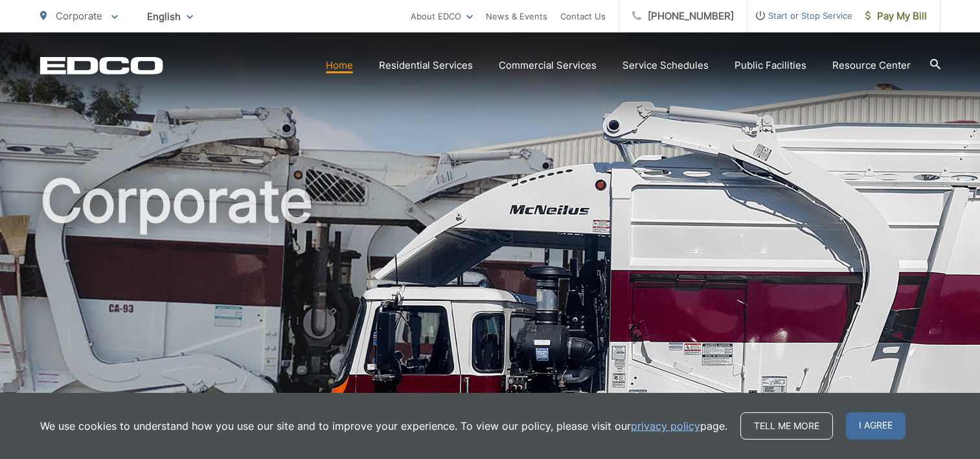  Describe the element at coordinates (442, 17) in the screenshot. I see `a: About EDCO` at that location.